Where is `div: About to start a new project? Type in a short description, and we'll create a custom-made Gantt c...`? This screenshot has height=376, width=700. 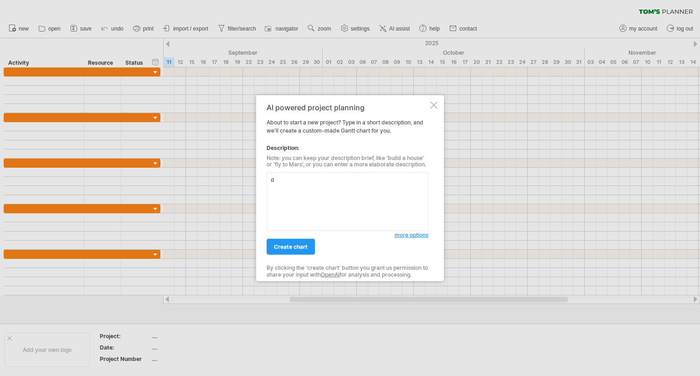 div: About to start a new project? Type in a short description, and we'll create a custom-made Gantt c... is located at coordinates (347, 188).